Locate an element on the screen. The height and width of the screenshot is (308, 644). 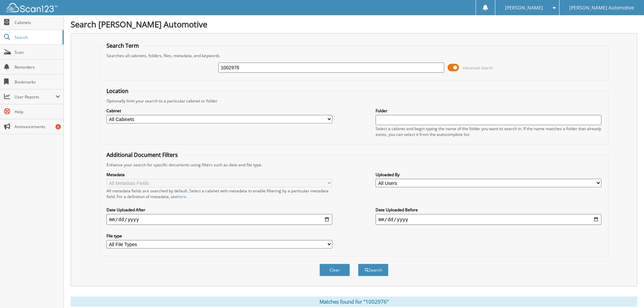
span: Announcements is located at coordinates (37, 127).